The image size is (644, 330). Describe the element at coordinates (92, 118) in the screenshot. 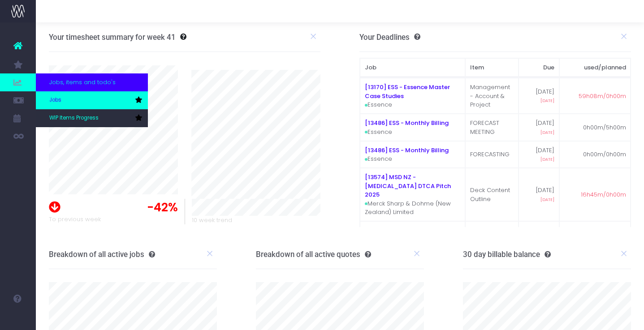

I see `a: WIP Items Progress` at that location.